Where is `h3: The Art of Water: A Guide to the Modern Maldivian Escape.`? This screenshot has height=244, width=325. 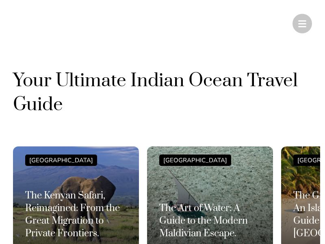 h3: The Art of Water: A Guide to the Modern Maldivian Escape. is located at coordinates (210, 221).